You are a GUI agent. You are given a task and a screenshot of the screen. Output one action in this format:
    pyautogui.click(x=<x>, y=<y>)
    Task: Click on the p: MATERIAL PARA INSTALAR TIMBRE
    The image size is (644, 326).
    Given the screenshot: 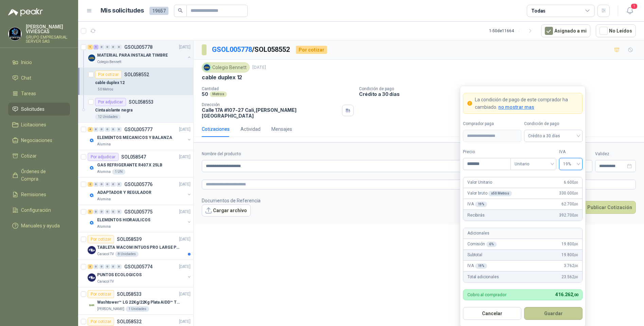 What is the action you would take?
    pyautogui.click(x=132, y=55)
    